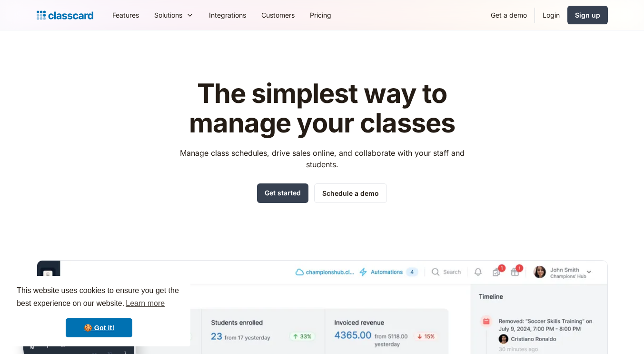 Image resolution: width=644 pixels, height=354 pixels. I want to click on a: Login, so click(551, 15).